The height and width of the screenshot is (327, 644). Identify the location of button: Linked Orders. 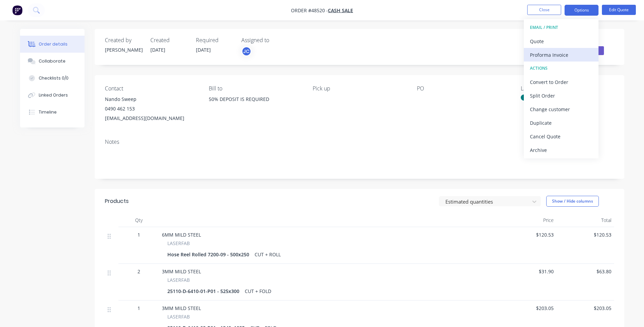
(52, 95).